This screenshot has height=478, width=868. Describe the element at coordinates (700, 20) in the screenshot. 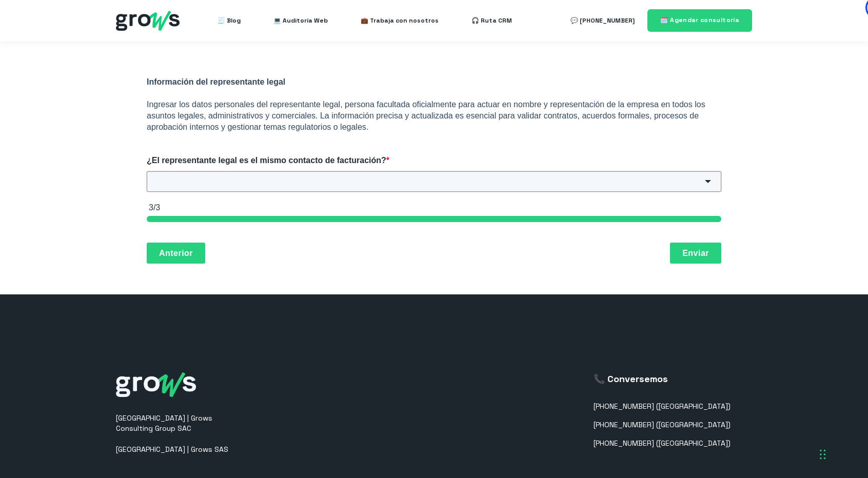

I see `a: 🗓️ Agendar consultoría` at that location.